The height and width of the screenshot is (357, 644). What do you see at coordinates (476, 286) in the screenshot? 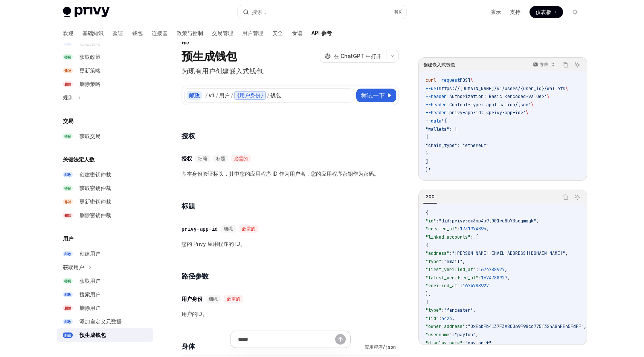
I see `span: 1674788927` at bounding box center [476, 286].